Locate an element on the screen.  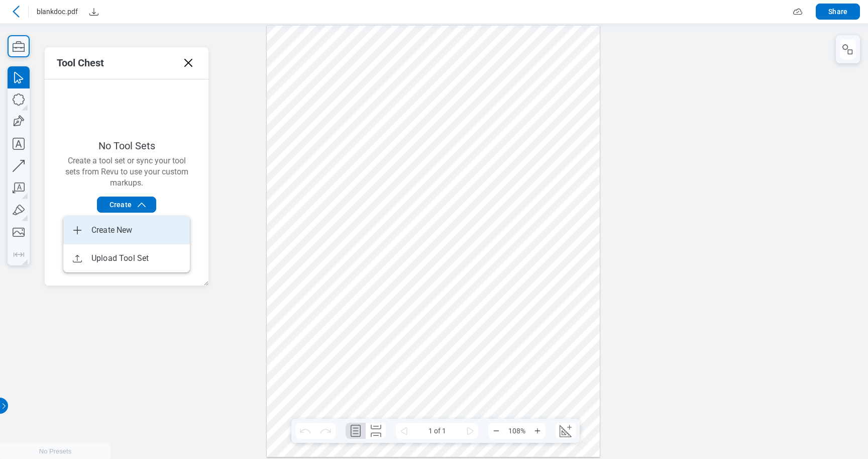
button: Undo is located at coordinates (306, 431).